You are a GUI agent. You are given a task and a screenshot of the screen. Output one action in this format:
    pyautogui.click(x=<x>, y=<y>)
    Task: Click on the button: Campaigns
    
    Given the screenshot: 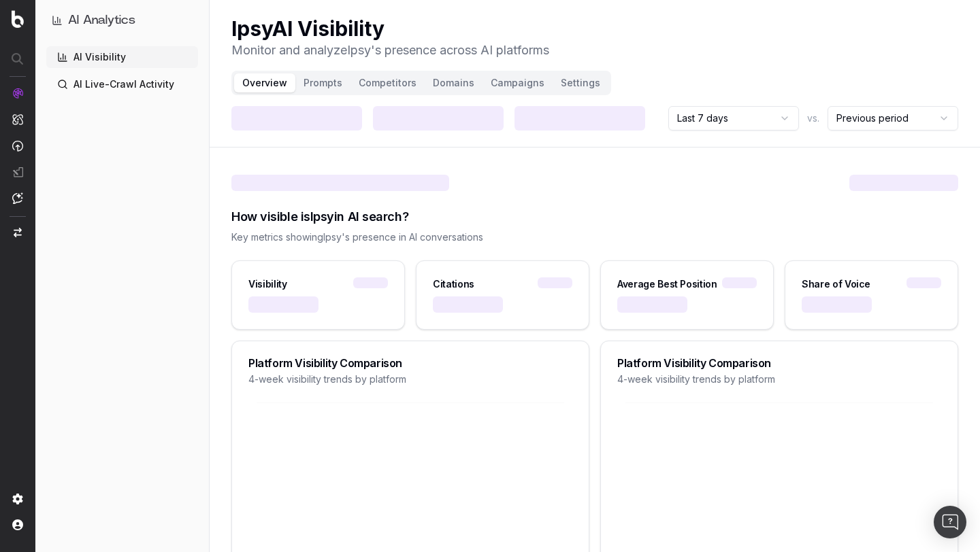 What is the action you would take?
    pyautogui.click(x=517, y=83)
    